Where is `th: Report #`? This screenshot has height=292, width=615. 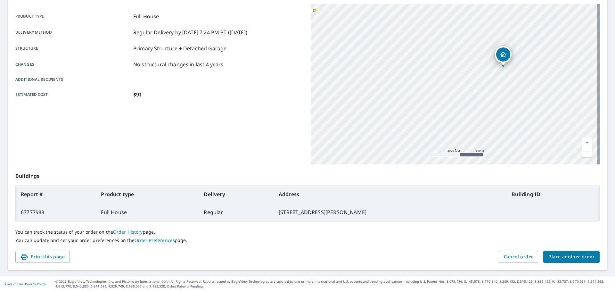 th: Report # is located at coordinates (56, 194).